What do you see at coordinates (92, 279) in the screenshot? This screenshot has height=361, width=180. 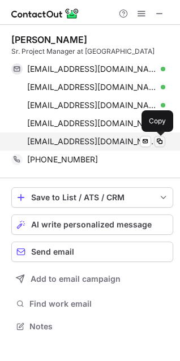 I see `button: Add to email campaign` at bounding box center [92, 279].